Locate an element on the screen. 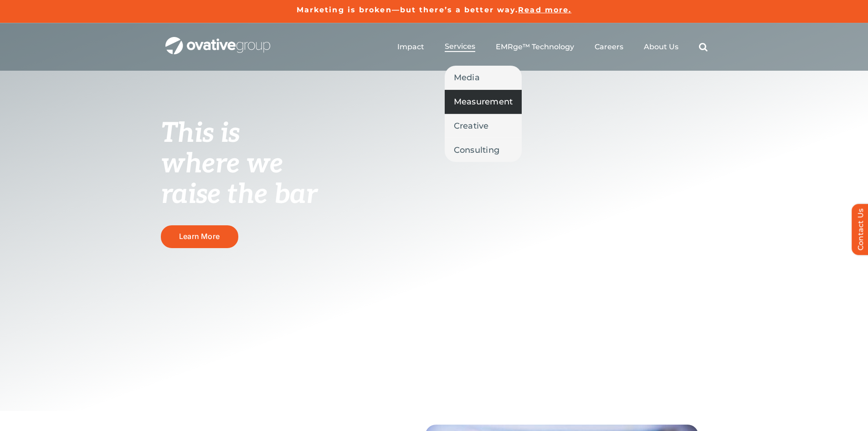  a: Creative is located at coordinates (483, 126).